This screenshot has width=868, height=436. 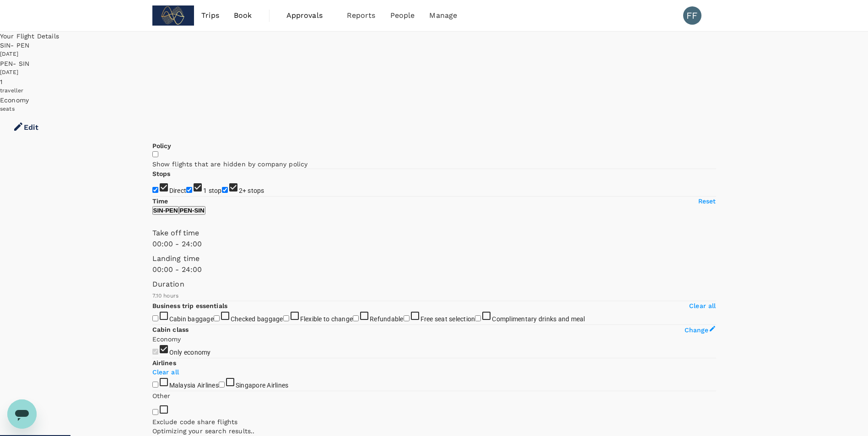 What do you see at coordinates (692, 15) in the screenshot?
I see `div: FF` at bounding box center [692, 15].